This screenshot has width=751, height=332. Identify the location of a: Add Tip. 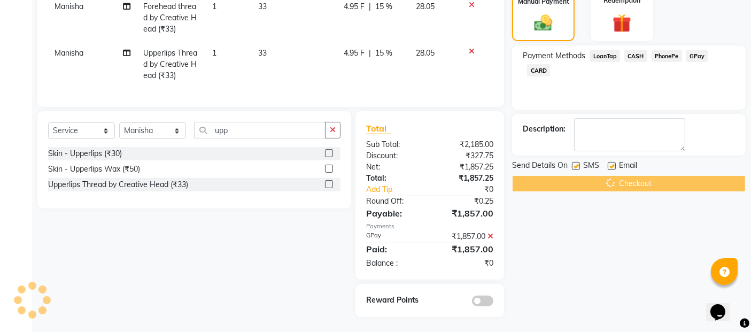
(400, 189).